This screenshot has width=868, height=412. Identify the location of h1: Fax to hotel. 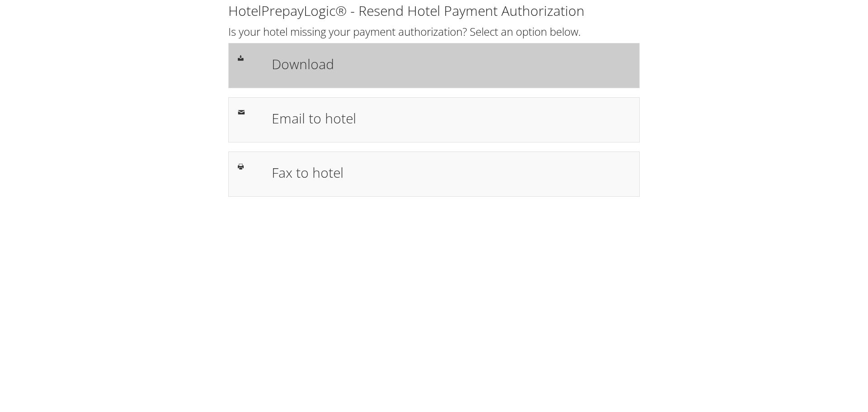
(450, 173).